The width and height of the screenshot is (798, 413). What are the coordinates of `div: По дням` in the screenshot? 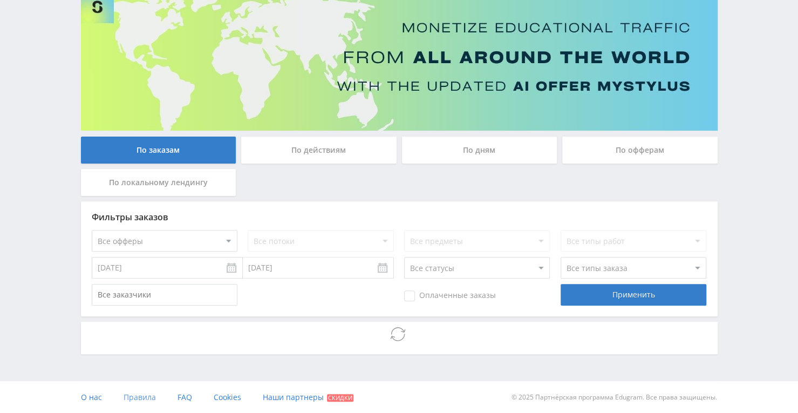 It's located at (480, 150).